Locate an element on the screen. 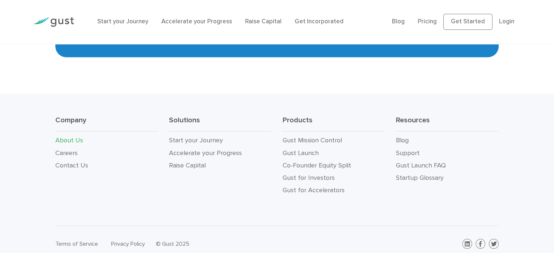 The height and width of the screenshot is (253, 554). a: About Us is located at coordinates (69, 140).